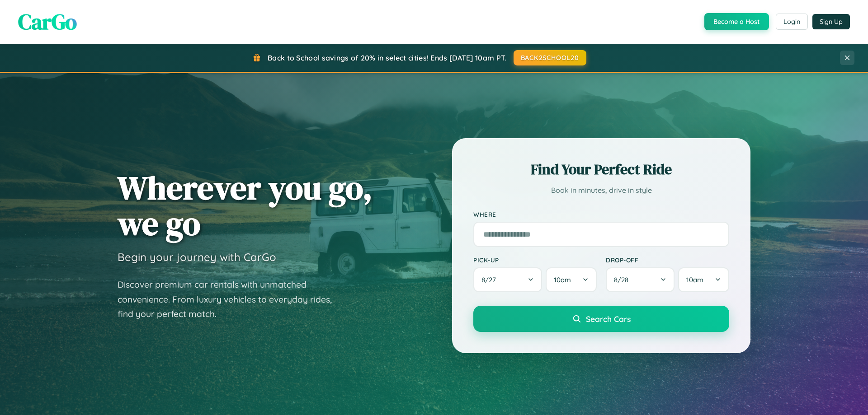 Image resolution: width=868 pixels, height=415 pixels. I want to click on button: BACK2SCHOOL20, so click(550, 58).